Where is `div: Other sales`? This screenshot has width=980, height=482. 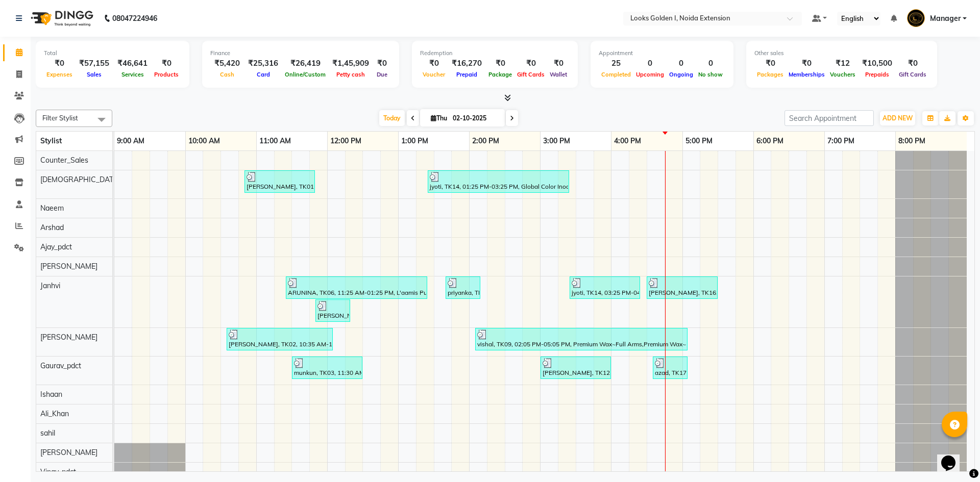
div: Other sales is located at coordinates (841, 53).